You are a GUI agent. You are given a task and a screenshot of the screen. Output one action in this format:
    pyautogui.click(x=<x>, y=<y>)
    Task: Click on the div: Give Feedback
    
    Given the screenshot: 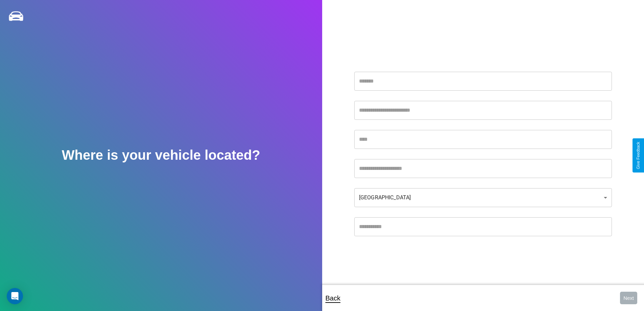 What is the action you would take?
    pyautogui.click(x=638, y=156)
    